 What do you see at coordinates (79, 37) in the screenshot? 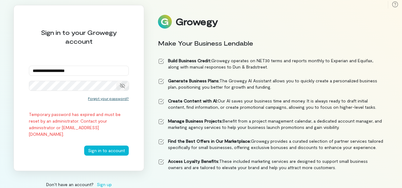
I see `div: Sign in to your Growegy account` at bounding box center [79, 37].